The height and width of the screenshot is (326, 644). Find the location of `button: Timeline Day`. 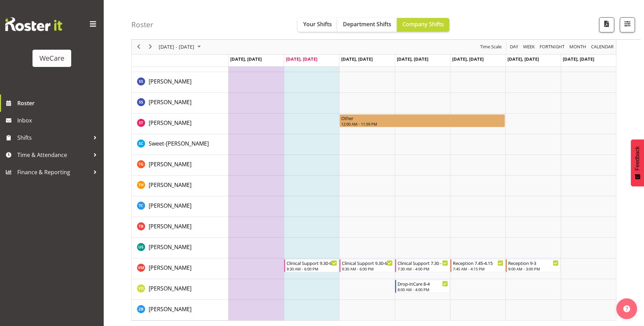

button: Timeline Day is located at coordinates (514, 47).